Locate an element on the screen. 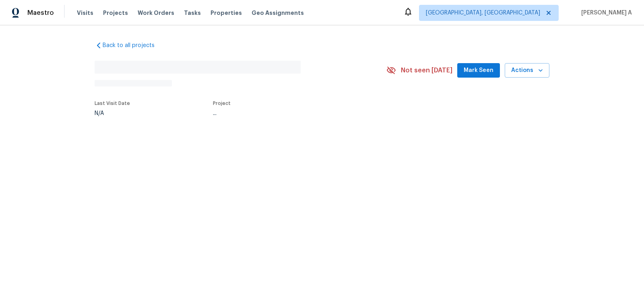  button: Actions is located at coordinates (527, 70).